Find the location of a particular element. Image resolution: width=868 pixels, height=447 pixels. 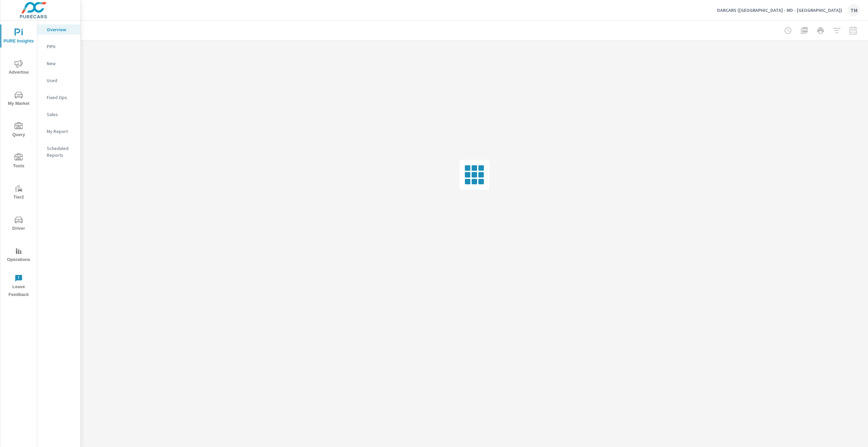

p: Fixed Ops is located at coordinates (61, 97).